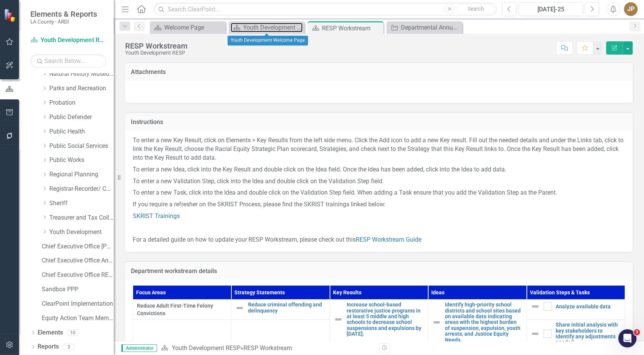 The width and height of the screenshot is (644, 355). I want to click on a: Public Defender, so click(82, 117).